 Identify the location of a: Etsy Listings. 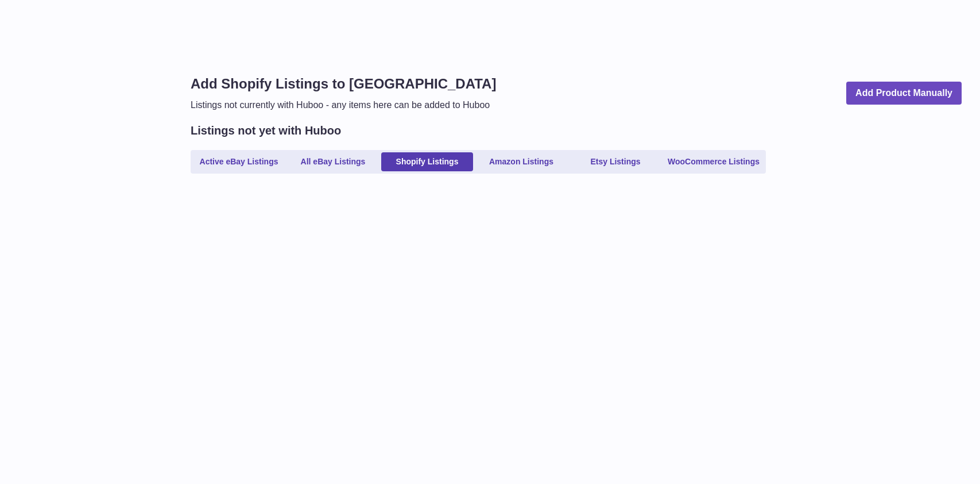
(615, 161).